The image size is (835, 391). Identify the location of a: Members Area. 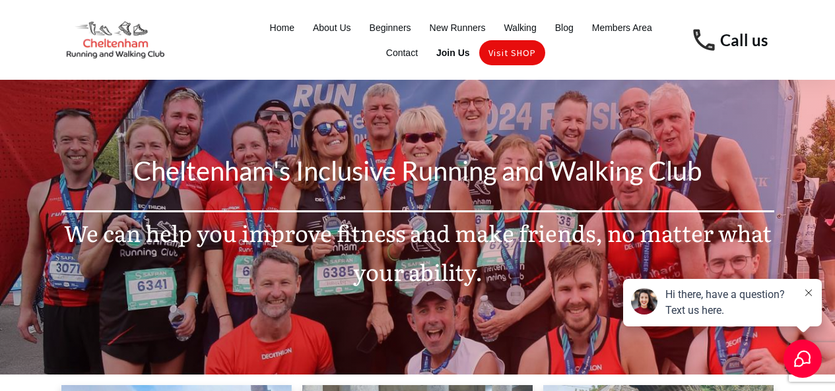
(622, 28).